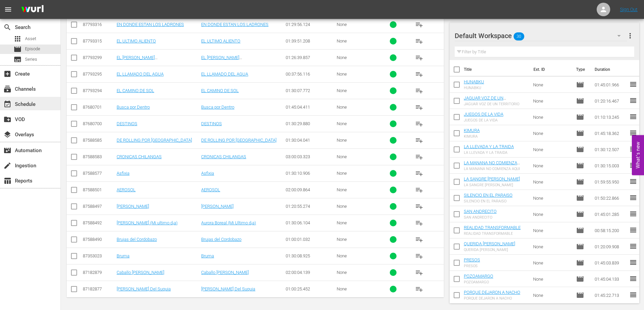  Describe the element at coordinates (8, 9) in the screenshot. I see `span: menu` at that location.